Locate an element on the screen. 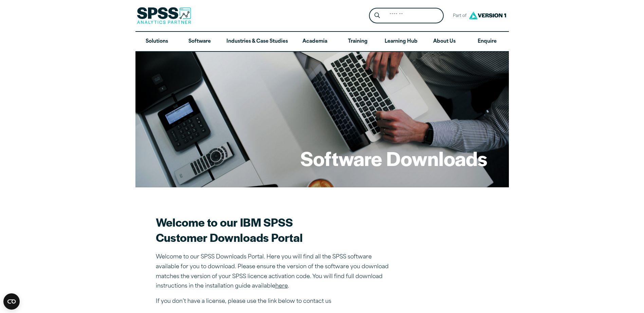 The image size is (644, 313). button: Search magnifying glass icon is located at coordinates (377, 15).